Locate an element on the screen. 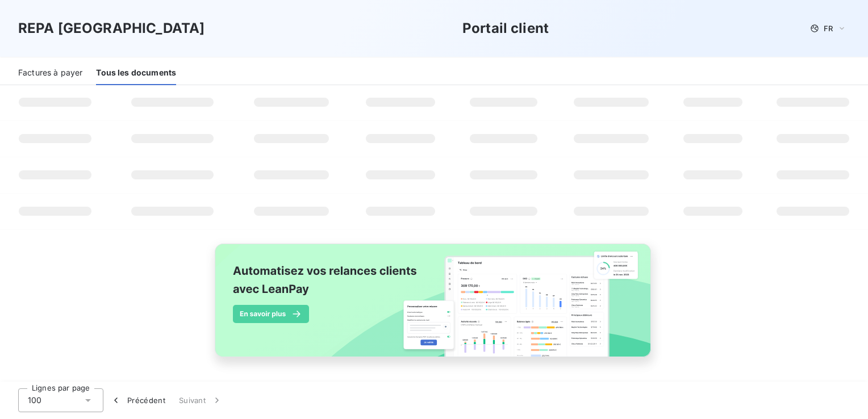 The image size is (868, 419). span: 100 is located at coordinates (34, 400).